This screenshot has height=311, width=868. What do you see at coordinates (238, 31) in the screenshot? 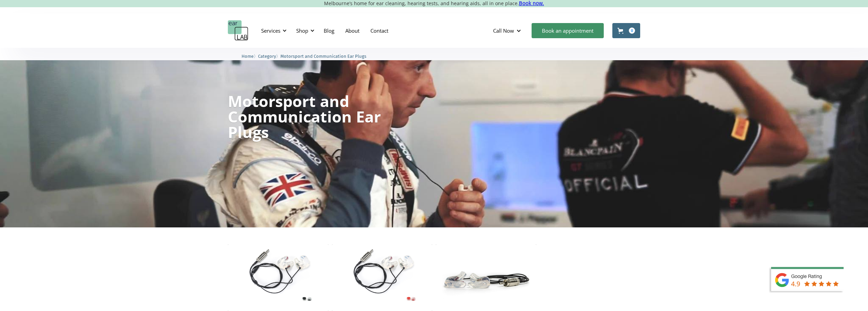
I see `a: home` at bounding box center [238, 31].